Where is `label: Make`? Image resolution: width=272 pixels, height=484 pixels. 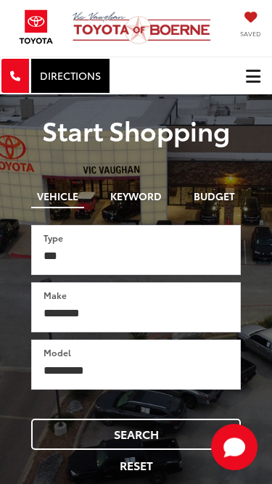 label: Make is located at coordinates (55, 294).